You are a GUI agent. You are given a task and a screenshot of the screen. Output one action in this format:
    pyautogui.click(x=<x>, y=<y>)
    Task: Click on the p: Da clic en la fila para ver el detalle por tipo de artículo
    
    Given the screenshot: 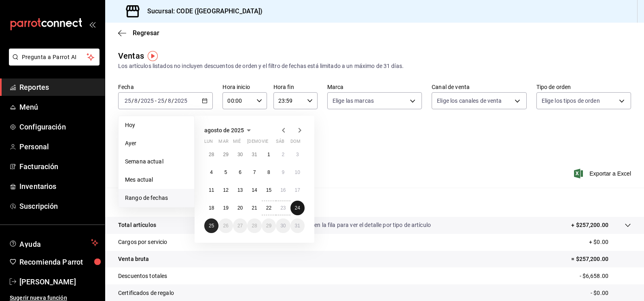 What is the action you would take?
    pyautogui.click(x=363, y=225)
    